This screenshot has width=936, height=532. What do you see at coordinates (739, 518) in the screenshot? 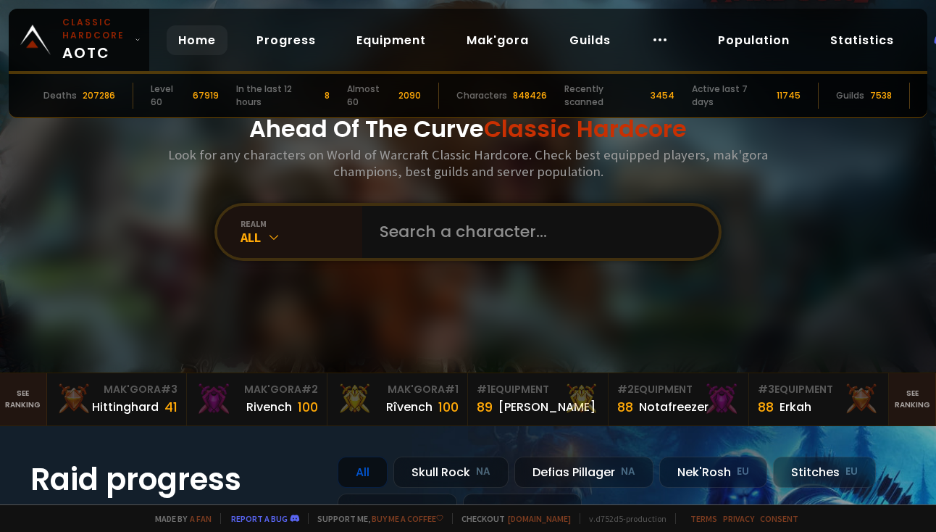
I see `a: Privacy` at bounding box center [739, 518].